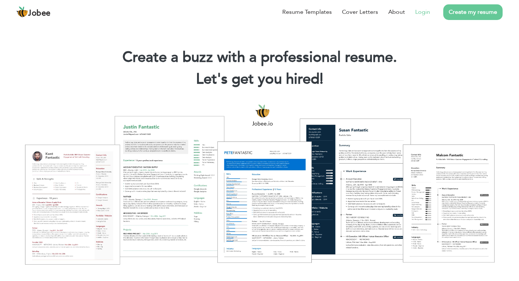 This screenshot has width=519, height=281. What do you see at coordinates (277, 79) in the screenshot?
I see `span: get you hired!` at bounding box center [277, 79].